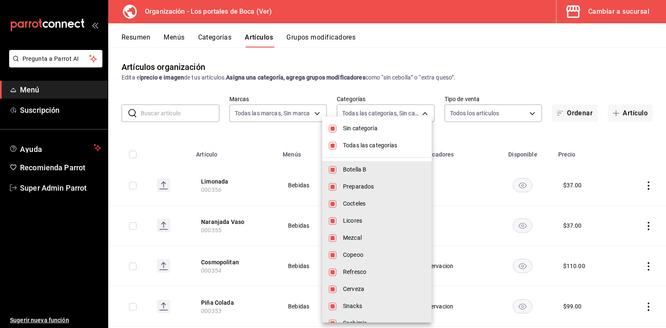 The height and width of the screenshot is (328, 666). Describe the element at coordinates (384, 255) in the screenshot. I see `span: Copeoo` at that location.